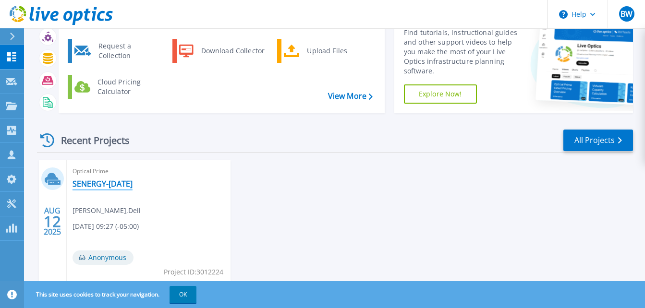 This screenshot has height=308, width=645. What do you see at coordinates (440, 94) in the screenshot?
I see `a: Explore Now!` at bounding box center [440, 94].